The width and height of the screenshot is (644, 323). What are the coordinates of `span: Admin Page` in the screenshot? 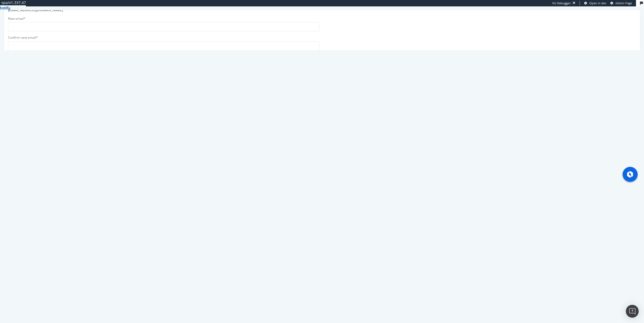 It's located at (624, 3).